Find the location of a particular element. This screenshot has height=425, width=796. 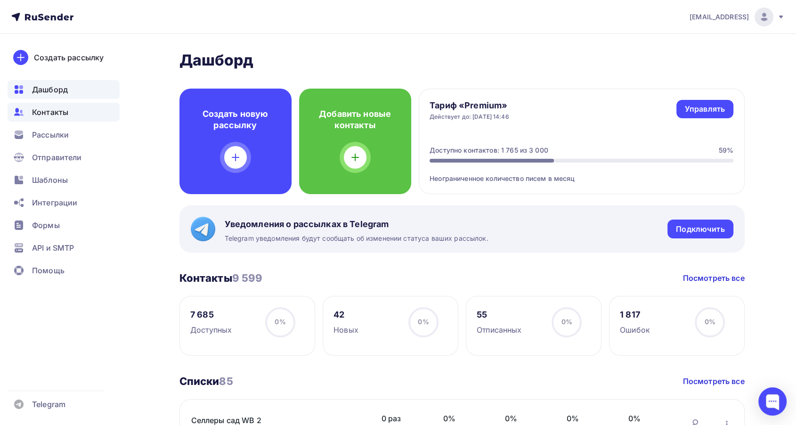

a: Контакты is located at coordinates (64, 112).